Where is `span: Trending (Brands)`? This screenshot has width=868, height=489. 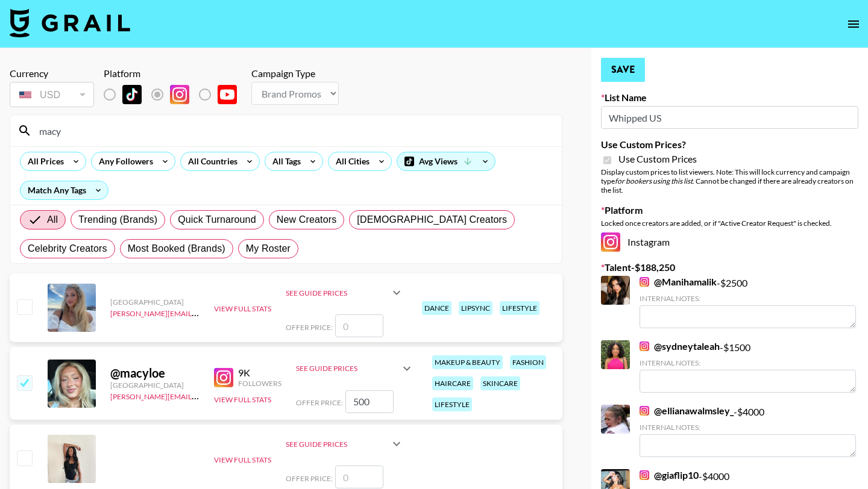 span: Trending (Brands) is located at coordinates (117, 220).